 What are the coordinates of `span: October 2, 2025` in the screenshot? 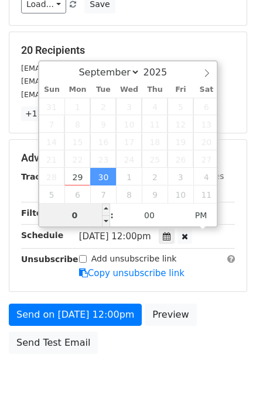 It's located at (155, 177).